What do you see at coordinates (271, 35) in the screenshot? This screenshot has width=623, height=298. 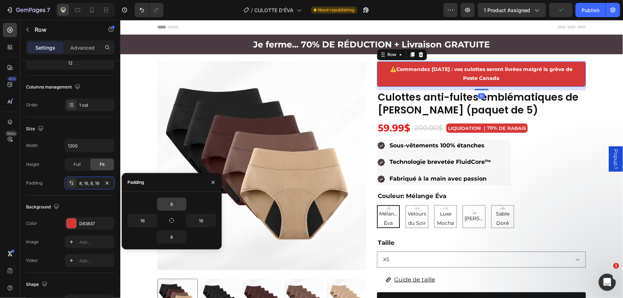 I see `div: Row` at bounding box center [271, 35].